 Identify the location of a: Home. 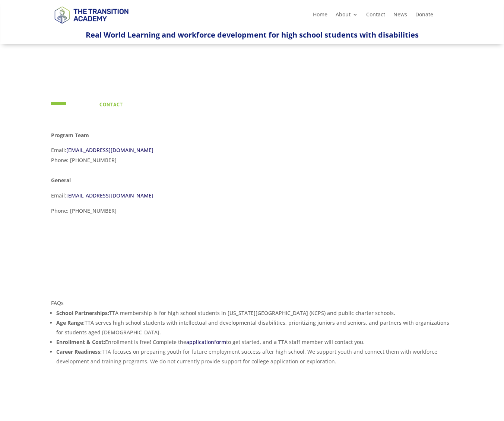
(320, 16).